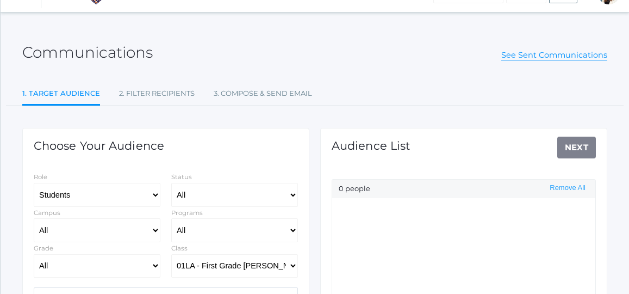 Image resolution: width=629 pixels, height=294 pixels. What do you see at coordinates (88, 52) in the screenshot?
I see `h2: Communications` at bounding box center [88, 52].